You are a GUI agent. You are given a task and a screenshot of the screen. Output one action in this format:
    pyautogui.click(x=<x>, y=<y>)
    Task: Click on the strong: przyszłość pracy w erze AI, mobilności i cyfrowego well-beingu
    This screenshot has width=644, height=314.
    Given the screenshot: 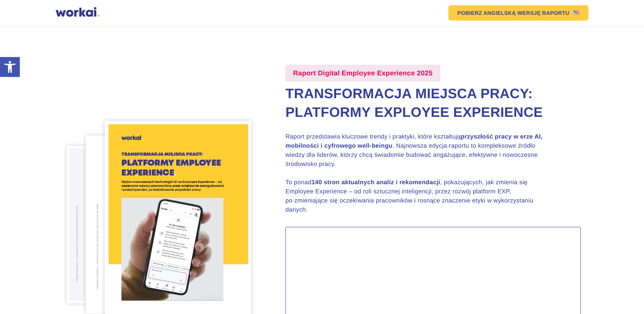 What is the action you would take?
    pyautogui.click(x=414, y=141)
    